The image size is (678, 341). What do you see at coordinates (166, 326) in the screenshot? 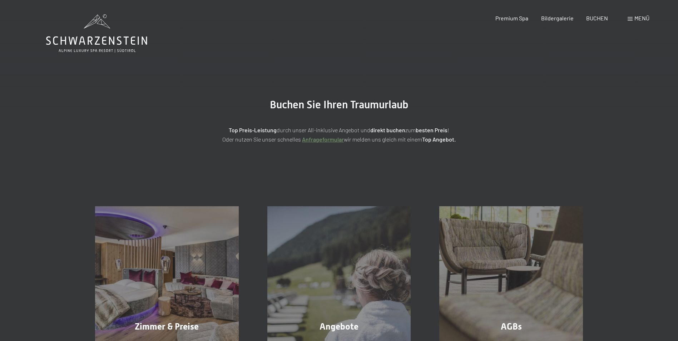
I see `span: Zimmer & Preise` at bounding box center [166, 326].